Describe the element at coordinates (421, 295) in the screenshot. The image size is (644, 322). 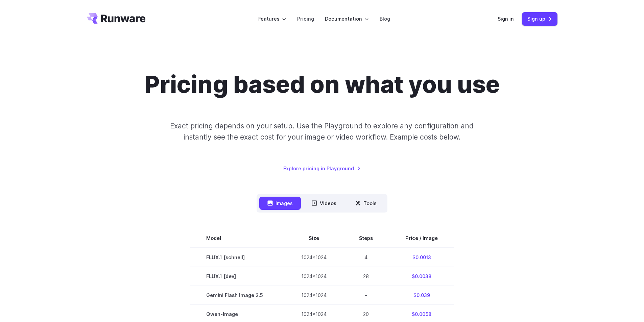
I see `td: $0.039` at that location.